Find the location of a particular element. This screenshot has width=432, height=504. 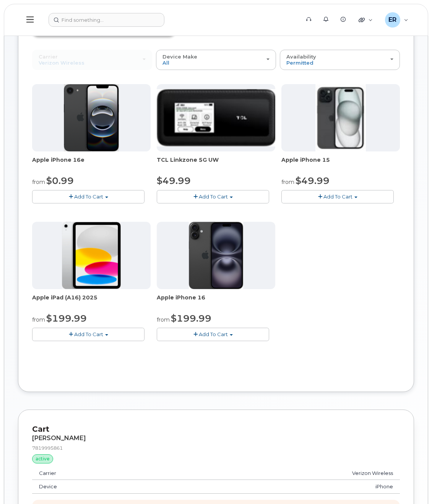

input: Find something... is located at coordinates (107, 20).